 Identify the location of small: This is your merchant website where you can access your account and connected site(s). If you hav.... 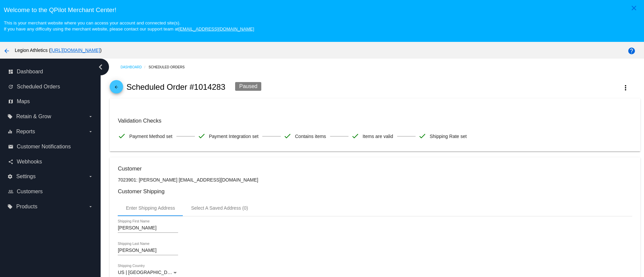
(129, 26).